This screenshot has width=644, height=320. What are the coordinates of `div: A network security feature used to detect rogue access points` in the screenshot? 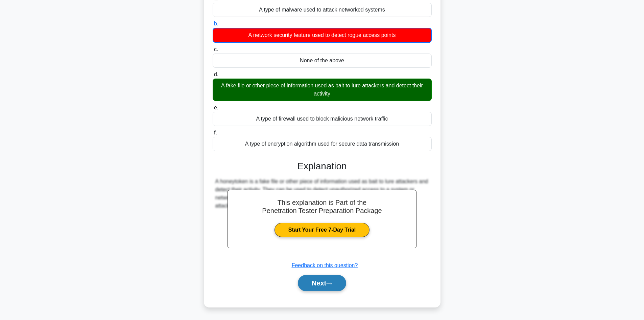 It's located at (322, 35).